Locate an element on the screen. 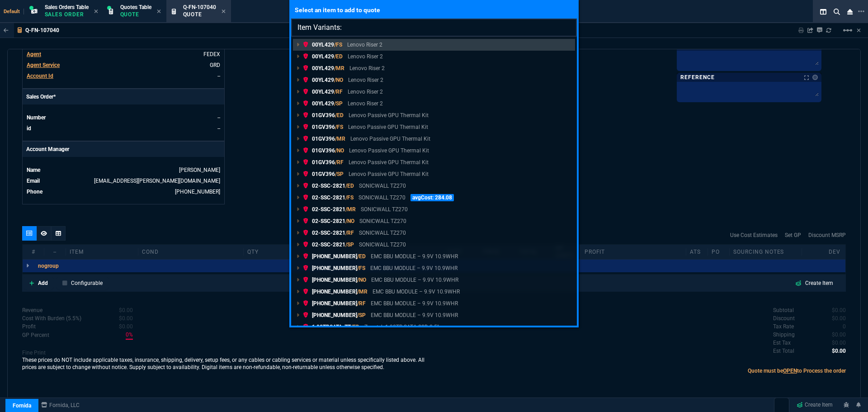 The height and width of the screenshot is (412, 868). p: Zayntek 1.92TB SATA SSD 2.5 is located at coordinates (402, 327).